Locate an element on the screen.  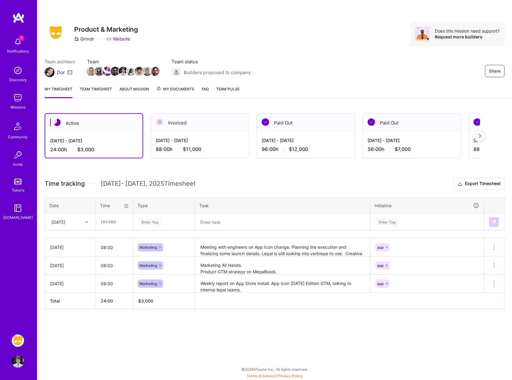
img: logo is located at coordinates (18, 18).